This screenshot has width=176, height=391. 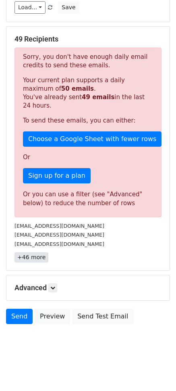 What do you see at coordinates (19, 317) in the screenshot?
I see `a: Send` at bounding box center [19, 317].